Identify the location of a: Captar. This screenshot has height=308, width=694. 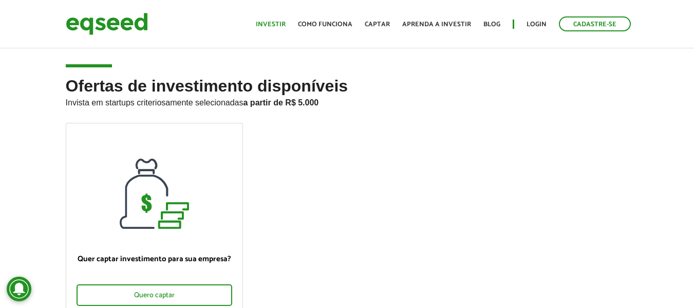
(377, 24).